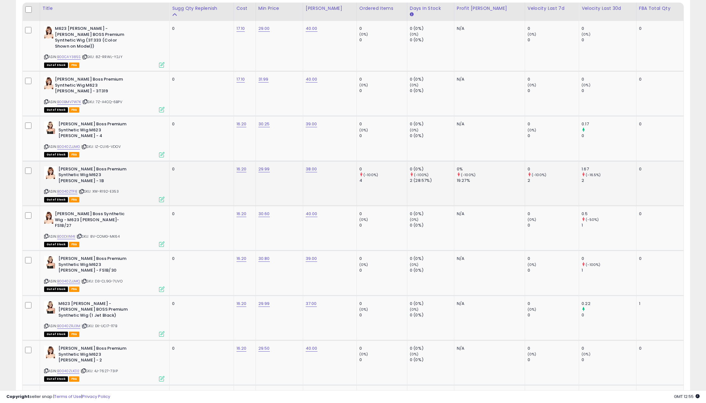  Describe the element at coordinates (279, 8) in the screenshot. I see `div: Min Price` at that location.